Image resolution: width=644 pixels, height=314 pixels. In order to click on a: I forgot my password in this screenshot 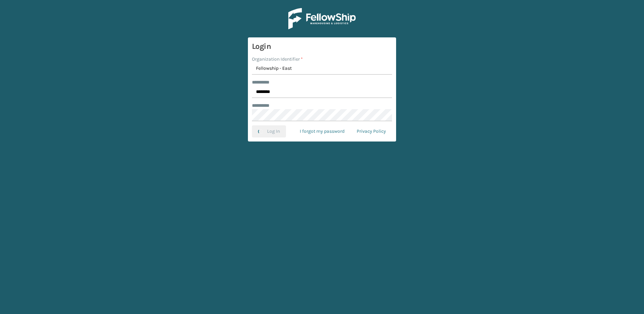, I will do `click(322, 132)`.